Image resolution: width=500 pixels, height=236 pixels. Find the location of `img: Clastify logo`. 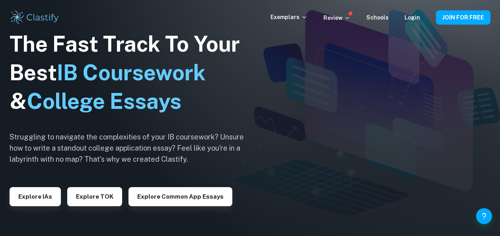

img: Clastify logo is located at coordinates (35, 18).